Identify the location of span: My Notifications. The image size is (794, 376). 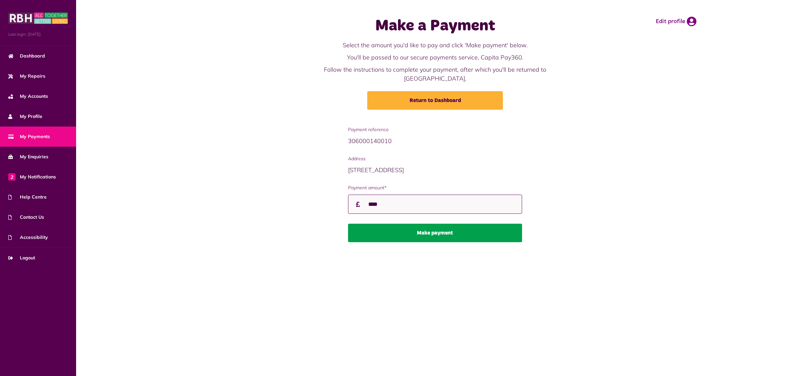
(32, 177).